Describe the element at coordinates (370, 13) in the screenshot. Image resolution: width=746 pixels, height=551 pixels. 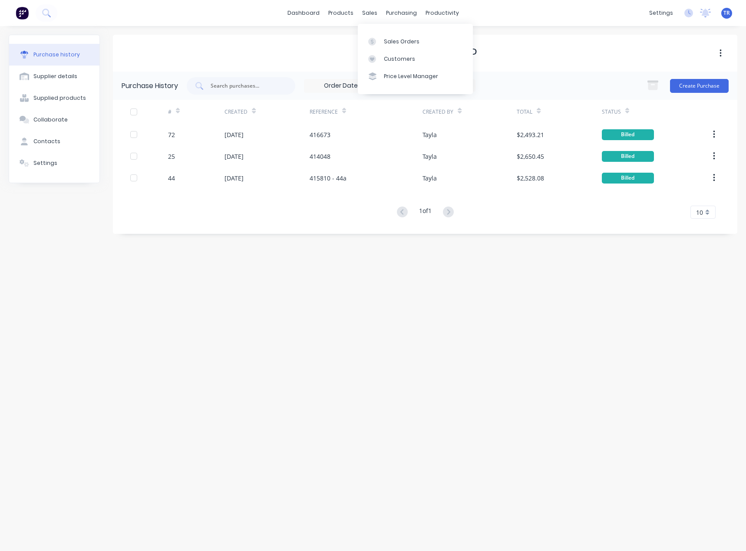
I see `div: sales` at that location.